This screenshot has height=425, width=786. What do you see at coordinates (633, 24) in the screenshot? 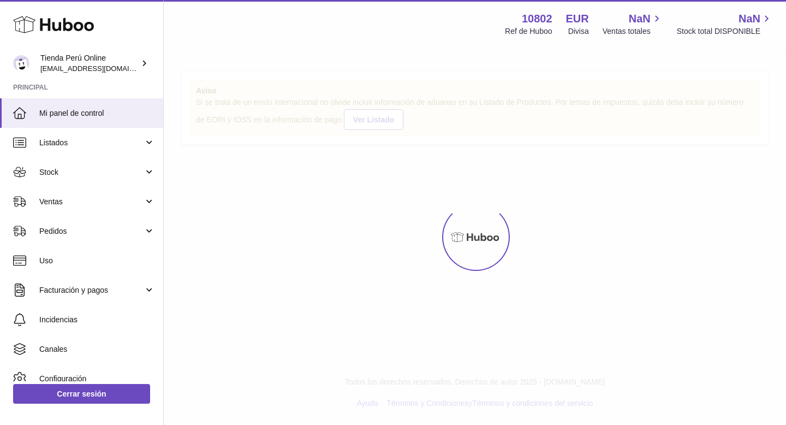
I see `a: NaN Ventas totales` at bounding box center [633, 24].